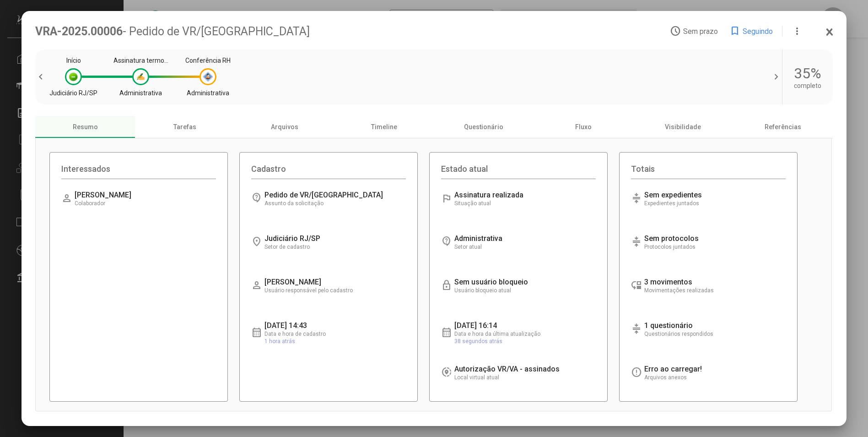 This screenshot has width=868, height=437. Describe the element at coordinates (583, 127) in the screenshot. I see `div: Fluxo` at that location.